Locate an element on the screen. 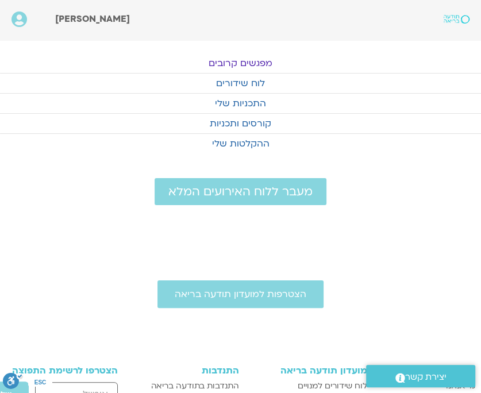 The width and height of the screenshot is (481, 393). h3: הצטרפו לרשימת התפוצה is located at coordinates (61, 370).